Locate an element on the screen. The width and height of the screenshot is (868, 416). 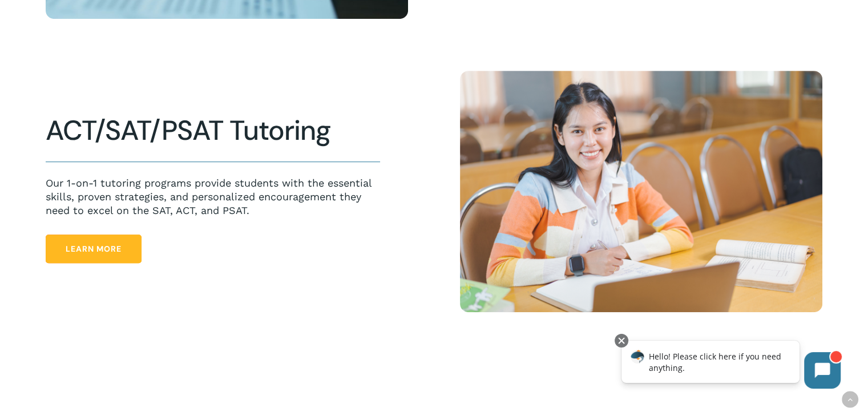
span: Learn More is located at coordinates (94, 249).